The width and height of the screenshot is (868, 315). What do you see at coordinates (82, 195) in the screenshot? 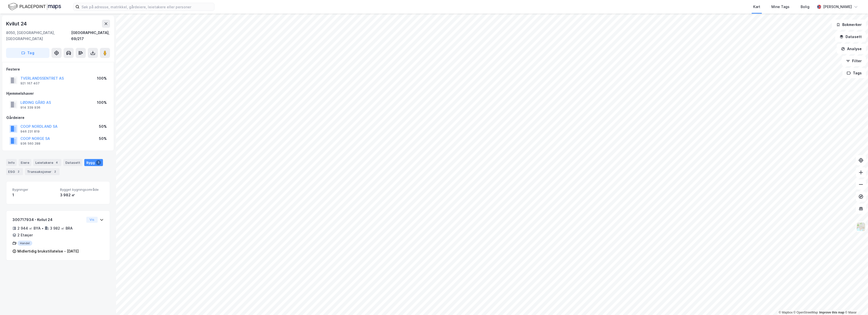
I see `div: 3 982 ㎡` at bounding box center [82, 195].